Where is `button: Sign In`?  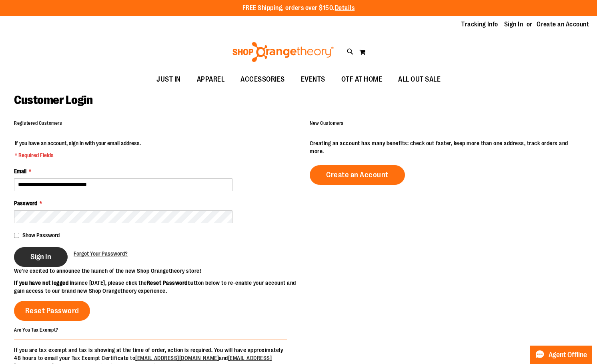 button: Sign In is located at coordinates (41, 257).